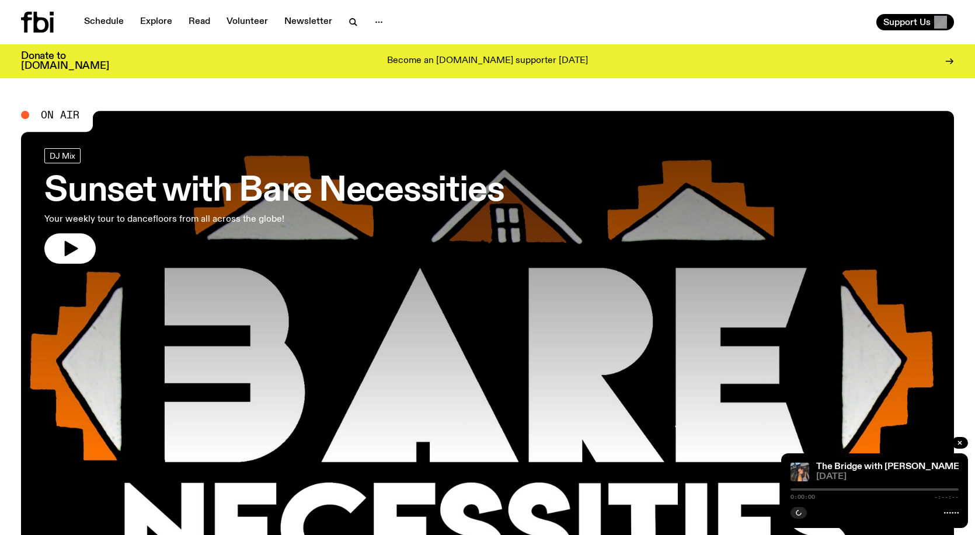  Describe the element at coordinates (274, 206) in the screenshot. I see `a: Sunset with Bare NecessitiesYour weekly tour to dancefloors from all across the globe!` at that location.